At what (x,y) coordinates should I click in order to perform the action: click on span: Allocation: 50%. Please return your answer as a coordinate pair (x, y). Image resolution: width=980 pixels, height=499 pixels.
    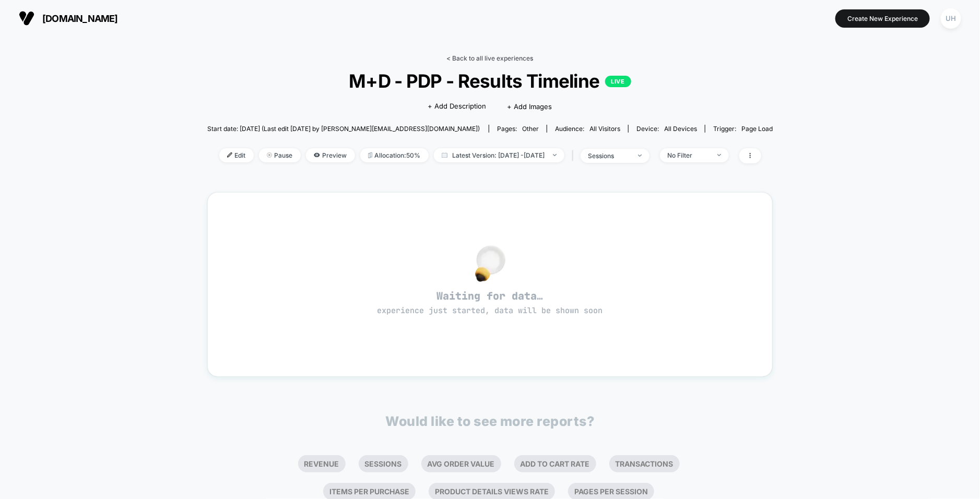
    Looking at the image, I should click on (394, 155).